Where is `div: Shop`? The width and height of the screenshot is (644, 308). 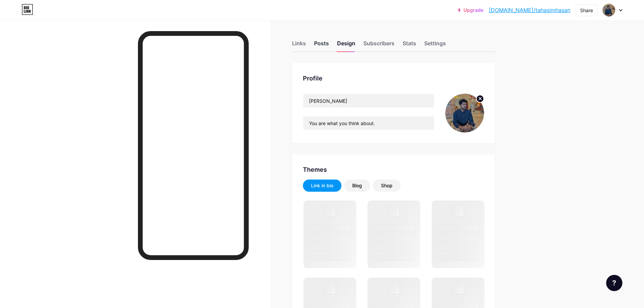 div: Shop is located at coordinates (387, 186).